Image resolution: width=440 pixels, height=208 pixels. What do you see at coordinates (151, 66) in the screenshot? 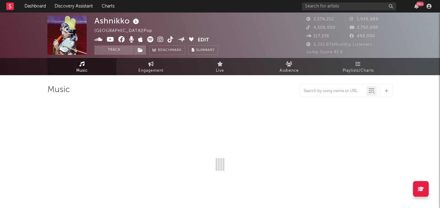
I see `a: Engagement` at bounding box center [151, 66].